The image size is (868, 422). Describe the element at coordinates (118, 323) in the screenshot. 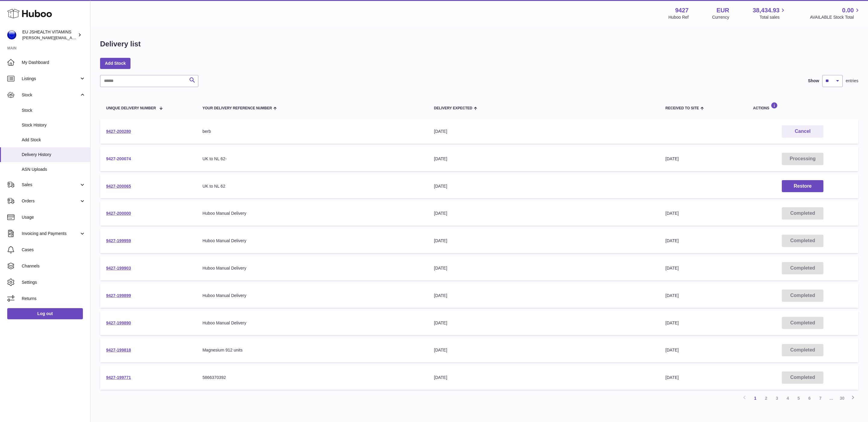

I see `a: 9427-199890` at that location.